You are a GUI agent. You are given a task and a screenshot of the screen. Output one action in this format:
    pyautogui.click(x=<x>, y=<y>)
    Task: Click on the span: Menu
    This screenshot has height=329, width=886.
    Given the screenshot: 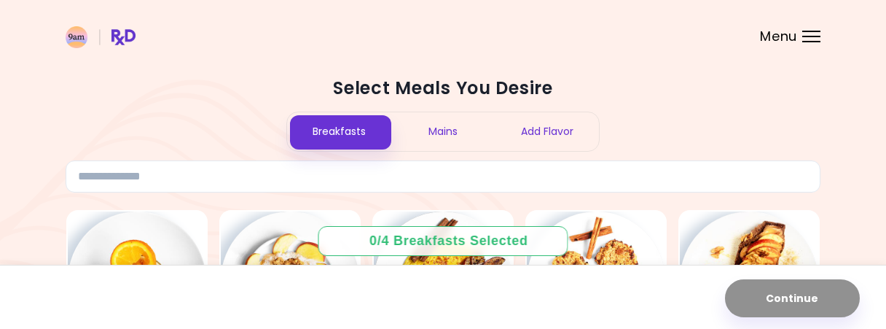 What is the action you would take?
    pyautogui.click(x=779, y=36)
    